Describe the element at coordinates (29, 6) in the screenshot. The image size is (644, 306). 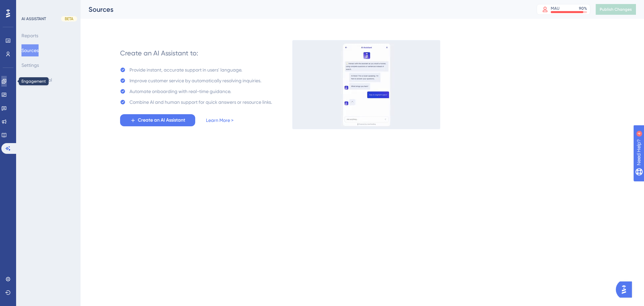
I see `span: Need Help?` at that location.